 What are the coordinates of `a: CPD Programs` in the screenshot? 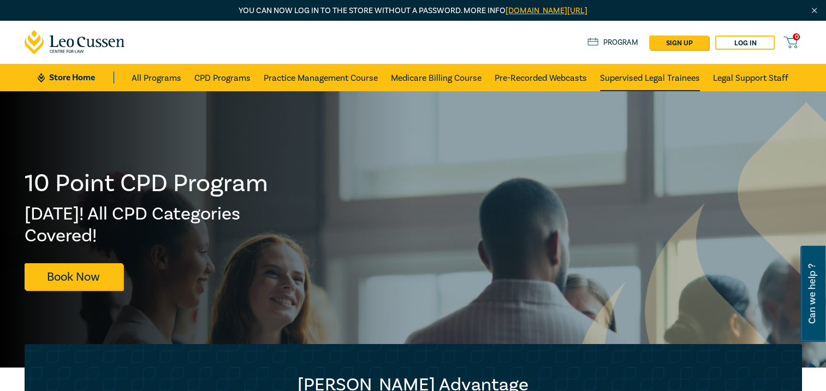 It's located at (222, 78).